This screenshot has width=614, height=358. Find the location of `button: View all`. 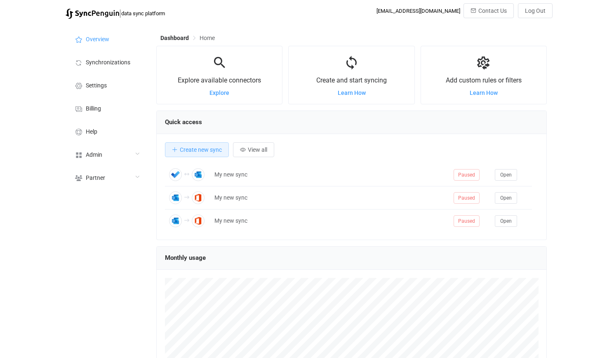

button: View all is located at coordinates (254, 150).